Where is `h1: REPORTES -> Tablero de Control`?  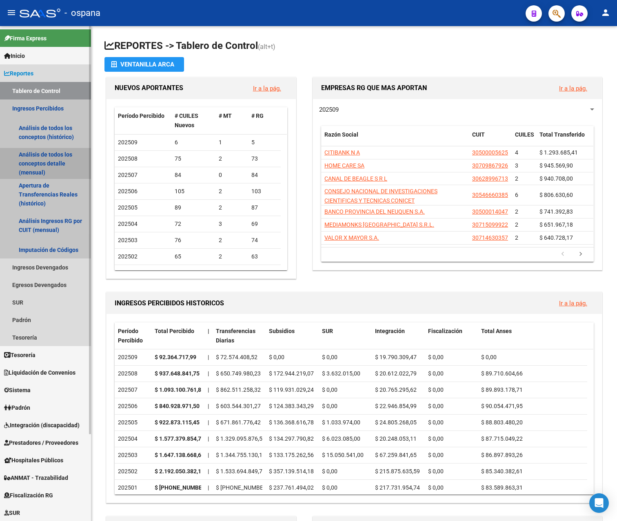
h1: REPORTES -> Tablero de Control is located at coordinates (354, 46).